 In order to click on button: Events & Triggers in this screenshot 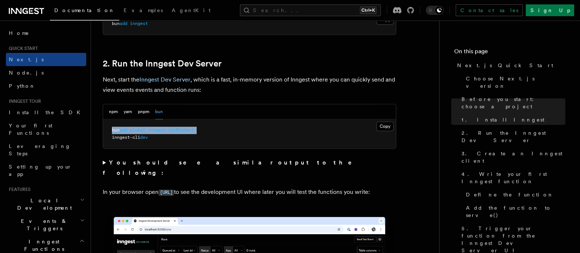, I will do `click(46, 225)`.